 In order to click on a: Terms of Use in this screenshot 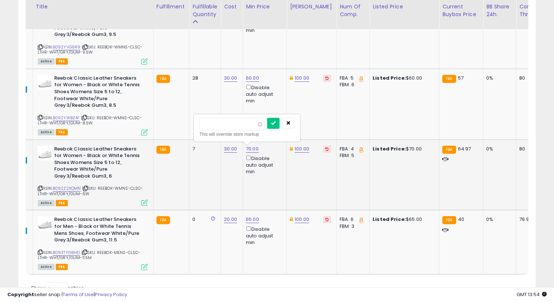, I will do `click(78, 294)`.